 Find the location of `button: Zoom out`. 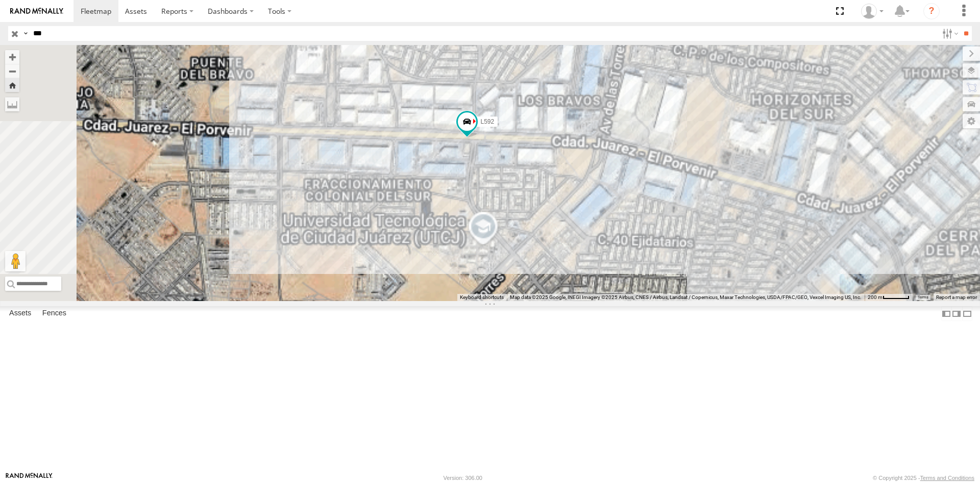

button: Zoom out is located at coordinates (12, 71).